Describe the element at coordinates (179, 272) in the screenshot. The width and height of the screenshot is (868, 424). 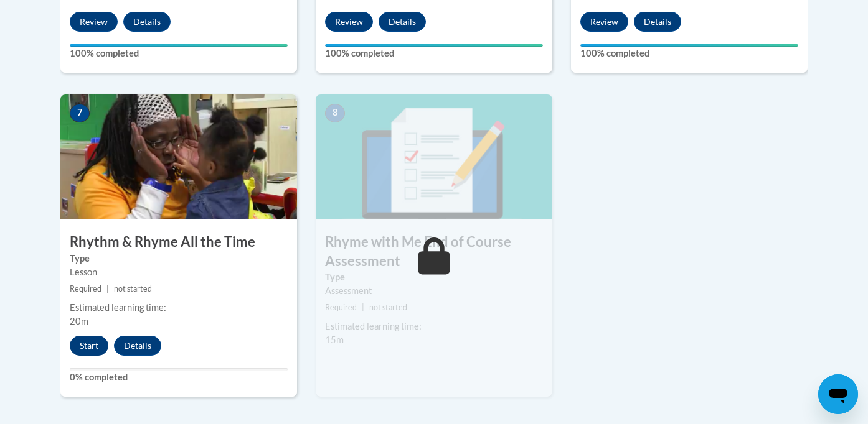
I see `div: Lesson` at that location.